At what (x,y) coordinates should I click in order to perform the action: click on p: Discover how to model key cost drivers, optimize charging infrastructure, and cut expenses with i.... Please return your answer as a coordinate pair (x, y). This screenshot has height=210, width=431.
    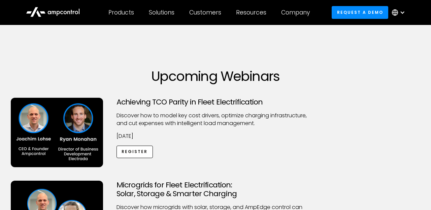
    Looking at the image, I should click on (216, 119).